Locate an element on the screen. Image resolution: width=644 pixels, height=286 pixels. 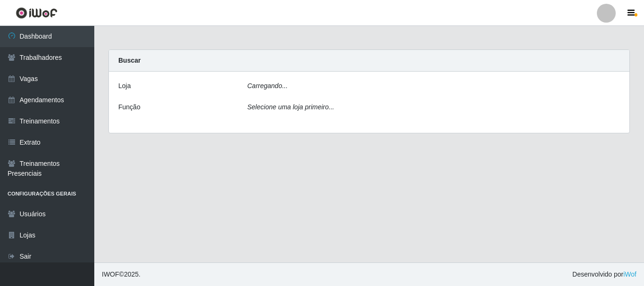
label: Função is located at coordinates (129, 107).